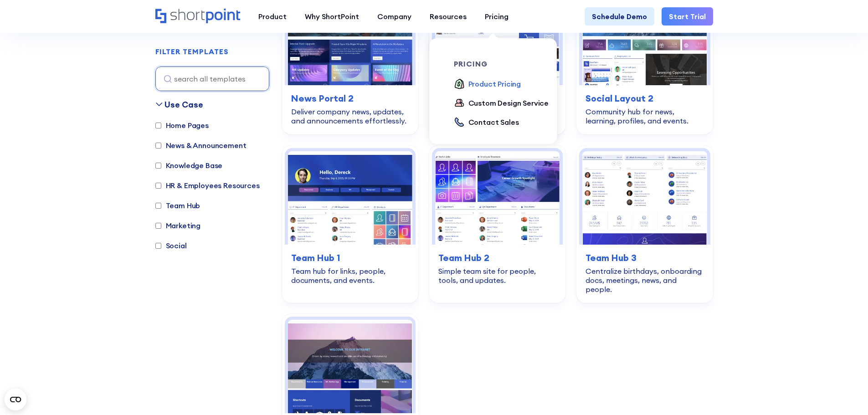  What do you see at coordinates (350, 99) in the screenshot?
I see `h3: News Portal 2` at bounding box center [350, 99].